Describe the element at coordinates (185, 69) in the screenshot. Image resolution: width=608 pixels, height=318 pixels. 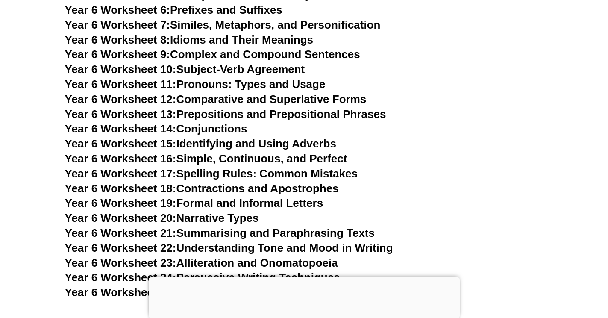
I see `a: Year 6 Worksheet 10:Subject-Verb Agreement` at that location.